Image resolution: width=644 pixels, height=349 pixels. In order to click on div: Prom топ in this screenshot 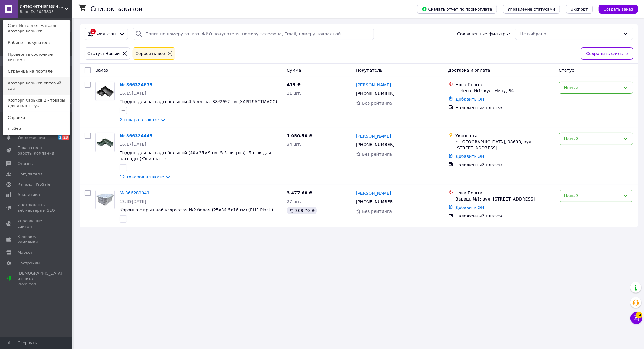, I will do `click(40, 284)`.